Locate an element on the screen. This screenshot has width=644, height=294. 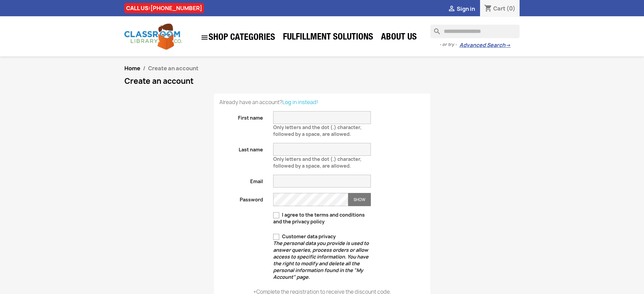
a: Advanced Search→ is located at coordinates (485, 45).